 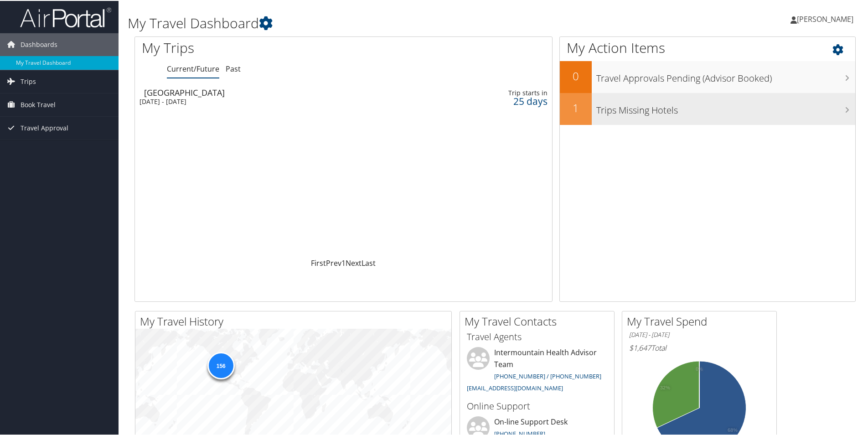 I want to click on tspan: 0%, so click(x=699, y=368).